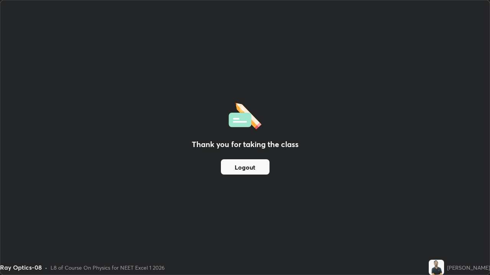 The image size is (490, 275). What do you see at coordinates (245, 115) in the screenshot?
I see `img: offlineFeedback.1438e8b3.svg` at bounding box center [245, 115].